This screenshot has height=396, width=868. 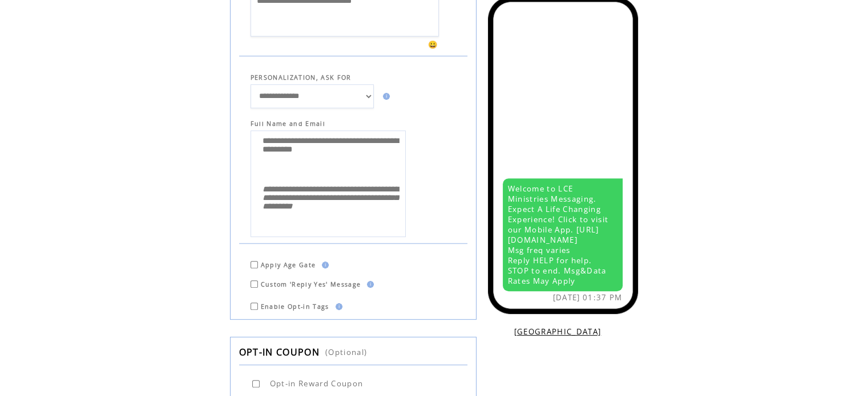 I want to click on span: Enable Opt-in Tags, so click(x=295, y=307).